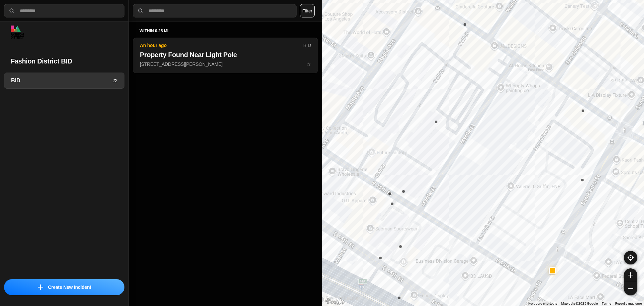 The width and height of the screenshot is (644, 306). What do you see at coordinates (308, 11) in the screenshot?
I see `button: Filter` at bounding box center [308, 11].